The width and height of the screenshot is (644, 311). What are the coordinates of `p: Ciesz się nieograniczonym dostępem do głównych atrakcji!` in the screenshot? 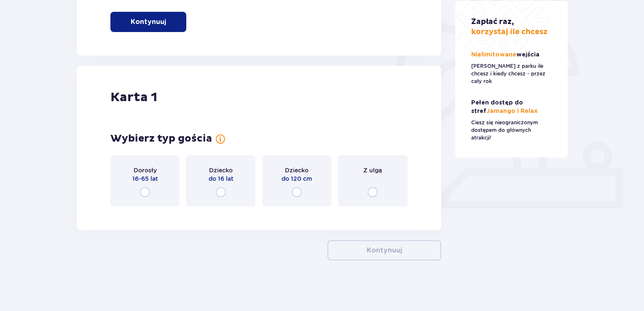 It's located at (511, 130).